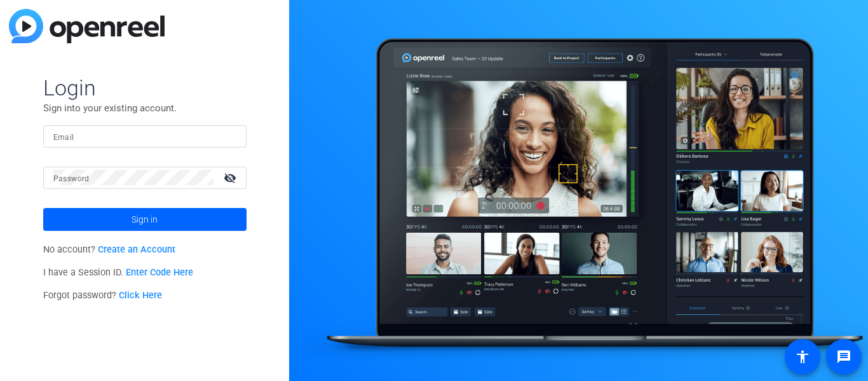  I want to click on input: Enter Email Address, so click(145, 136).